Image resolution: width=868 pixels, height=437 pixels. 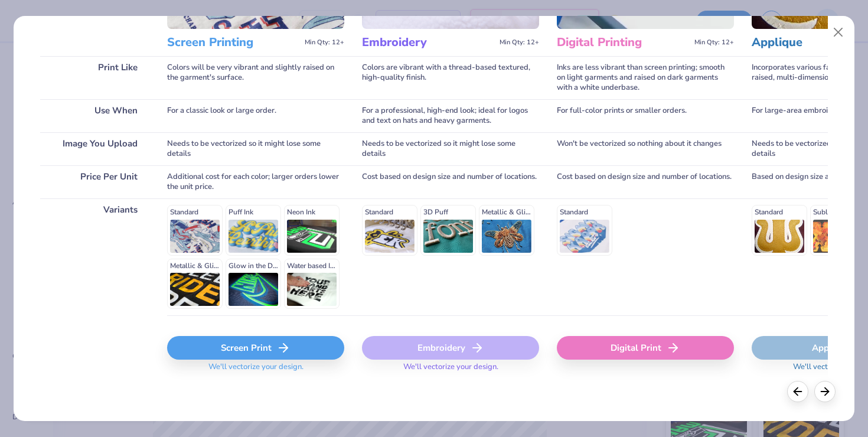 I want to click on div: Colors will be very vibrant and slightly raised on the garment's surface., so click(x=256, y=78).